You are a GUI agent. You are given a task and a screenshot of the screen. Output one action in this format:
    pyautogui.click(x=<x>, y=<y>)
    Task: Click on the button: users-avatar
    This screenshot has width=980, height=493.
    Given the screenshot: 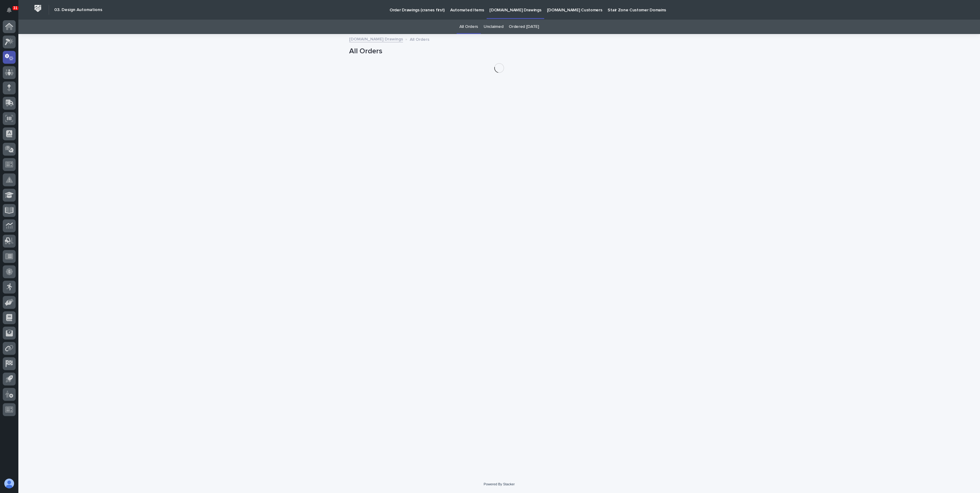 What is the action you would take?
    pyautogui.click(x=9, y=483)
    